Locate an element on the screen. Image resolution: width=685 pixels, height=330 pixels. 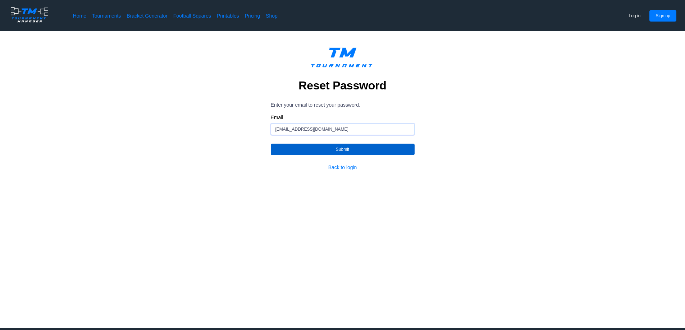
input: email is located at coordinates (343, 129).